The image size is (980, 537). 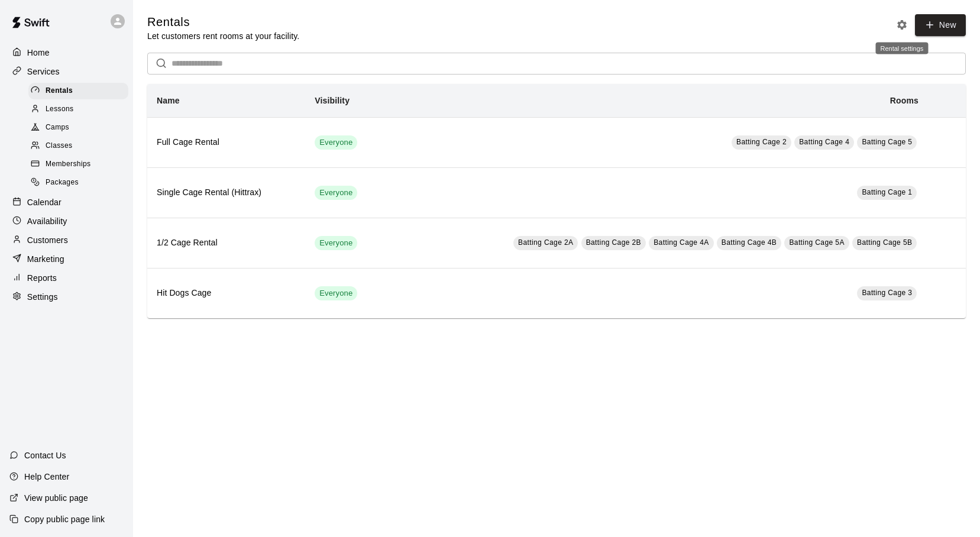 What do you see at coordinates (66, 202) in the screenshot?
I see `div: Calendar` at bounding box center [66, 202].